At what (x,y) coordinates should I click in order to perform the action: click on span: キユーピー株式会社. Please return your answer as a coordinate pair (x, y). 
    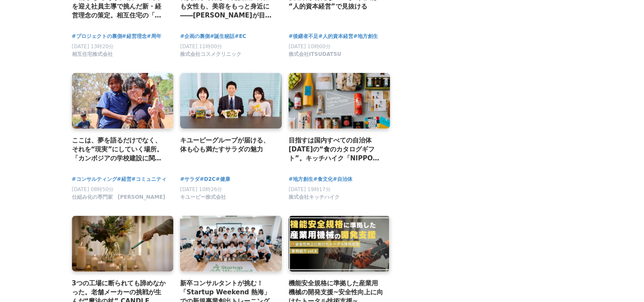
    Looking at the image, I should click on (203, 197).